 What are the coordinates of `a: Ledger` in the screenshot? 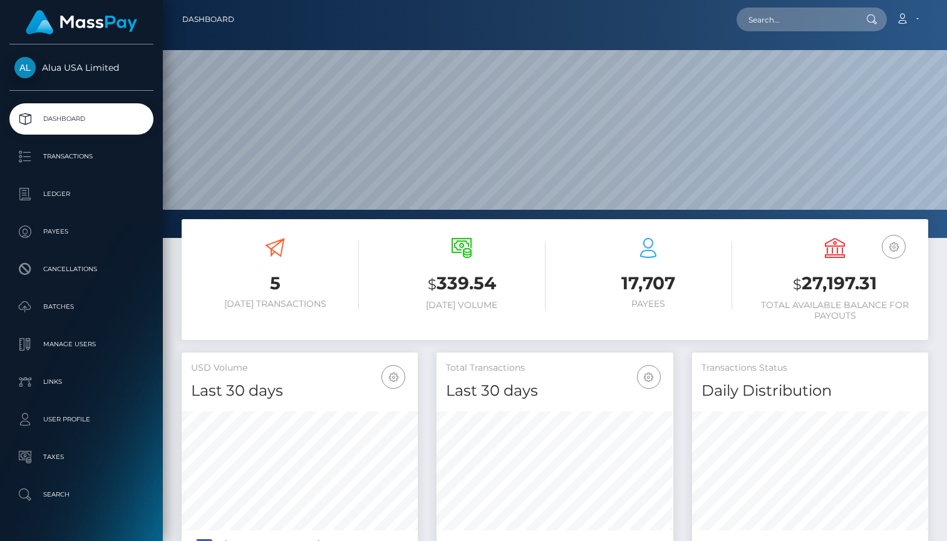 It's located at (81, 194).